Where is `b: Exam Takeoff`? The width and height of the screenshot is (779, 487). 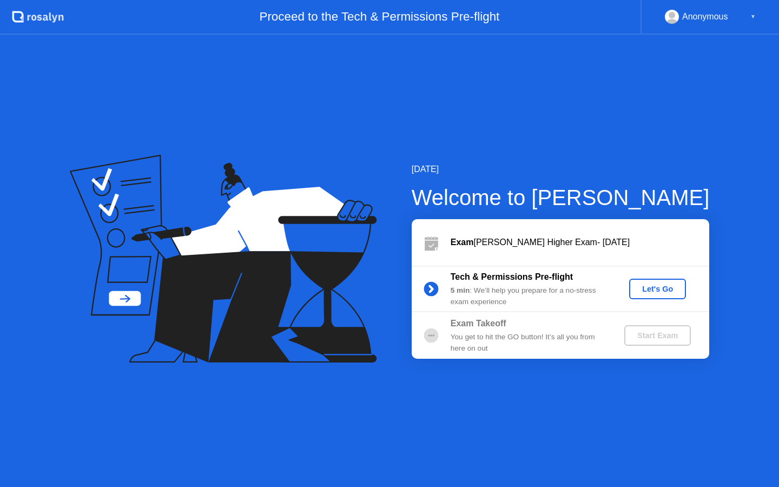
b: Exam Takeoff is located at coordinates (478, 323).